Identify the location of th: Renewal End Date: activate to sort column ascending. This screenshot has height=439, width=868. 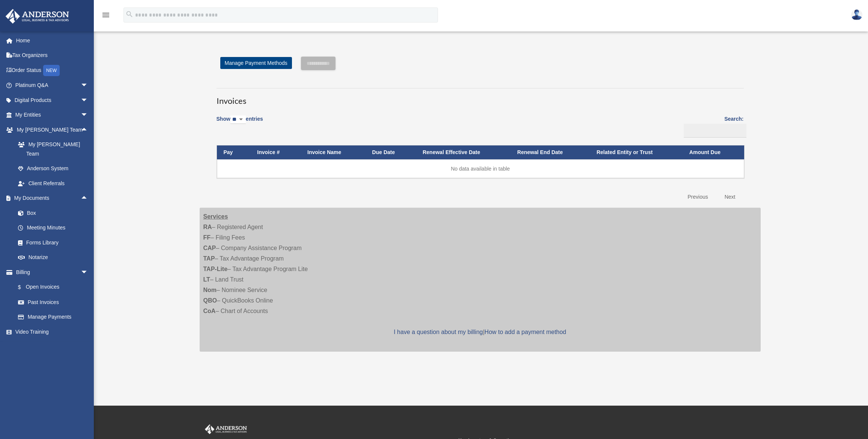
(550, 152).